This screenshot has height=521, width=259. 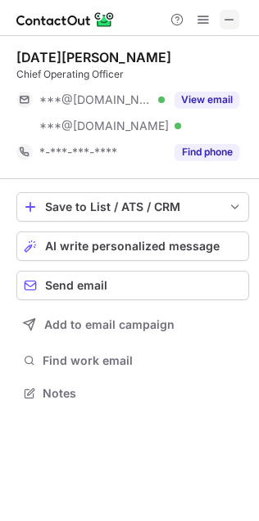 What do you see at coordinates (65, 20) in the screenshot?
I see `img: ContactOut v5.3.10` at bounding box center [65, 20].